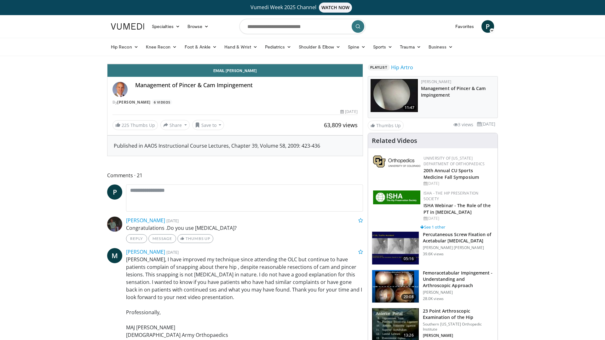  Describe the element at coordinates (458, 314) in the screenshot. I see `h3: 23 Point Arthroscopic Examination of the Hip` at that location.